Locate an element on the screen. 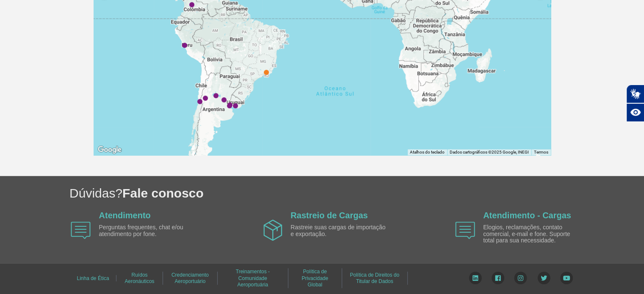  div: Córdoba (COR) is located at coordinates (216, 95).